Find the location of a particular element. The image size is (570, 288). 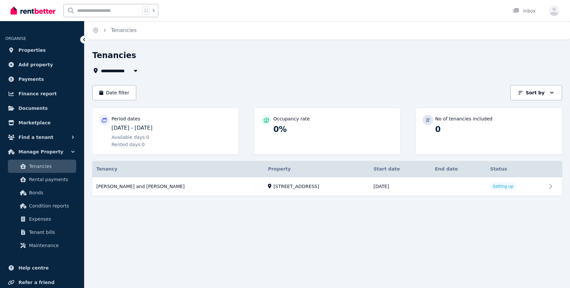

a: Tenant bills is located at coordinates (42, 232).